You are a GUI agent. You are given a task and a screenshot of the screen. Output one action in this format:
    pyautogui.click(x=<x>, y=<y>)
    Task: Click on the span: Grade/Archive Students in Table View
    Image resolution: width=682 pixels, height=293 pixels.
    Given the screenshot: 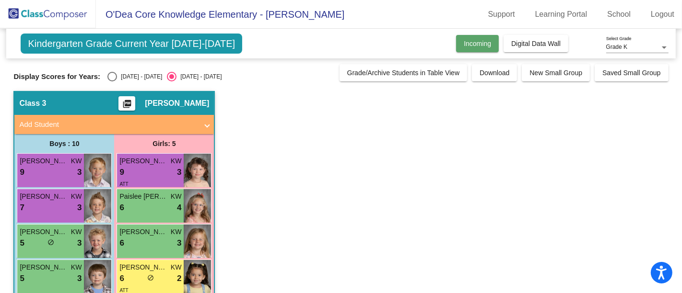 What is the action you would take?
    pyautogui.click(x=403, y=73)
    